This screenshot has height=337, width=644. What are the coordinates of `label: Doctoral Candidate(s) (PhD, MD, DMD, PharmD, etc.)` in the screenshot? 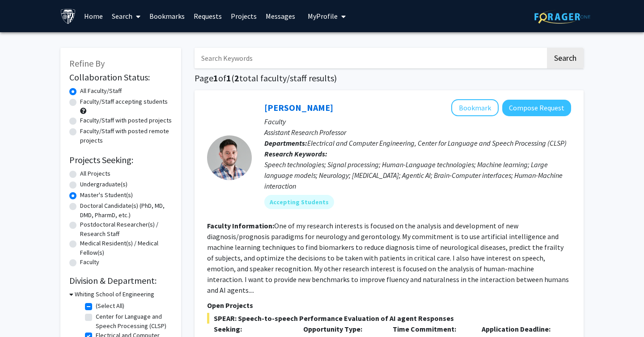 It's located at (126, 211).